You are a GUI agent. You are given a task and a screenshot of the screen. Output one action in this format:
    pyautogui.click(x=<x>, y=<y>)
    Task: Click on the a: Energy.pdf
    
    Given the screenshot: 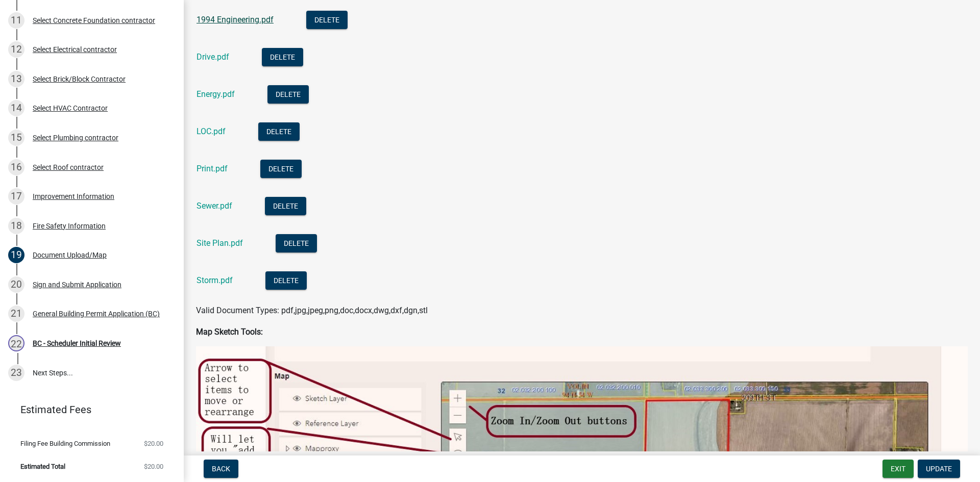 What is the action you would take?
    pyautogui.click(x=216, y=94)
    